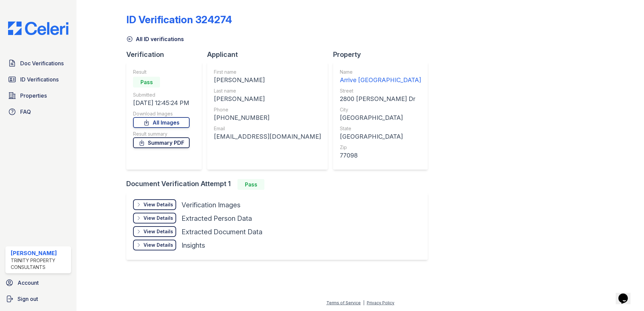 This screenshot has height=311, width=644. I want to click on div: ID Verification 324274, so click(179, 20).